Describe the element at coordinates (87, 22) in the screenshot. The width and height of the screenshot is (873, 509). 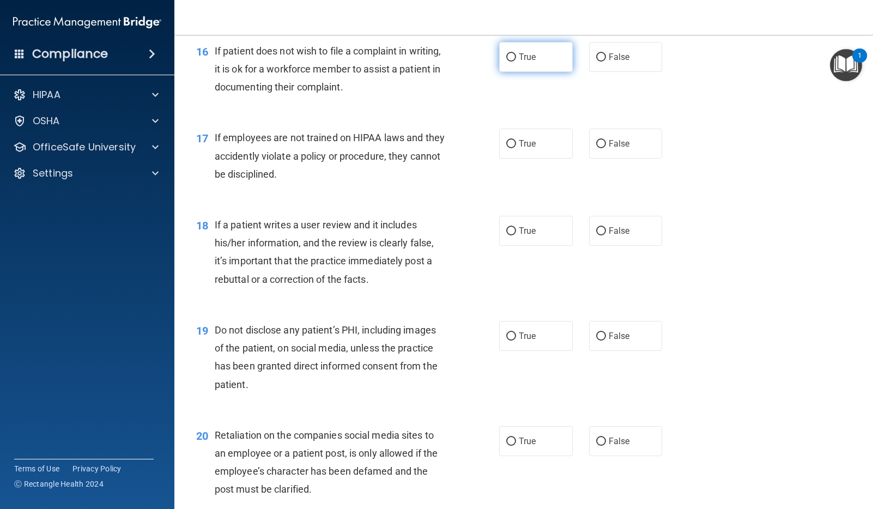
I see `img: PMB logo` at that location.